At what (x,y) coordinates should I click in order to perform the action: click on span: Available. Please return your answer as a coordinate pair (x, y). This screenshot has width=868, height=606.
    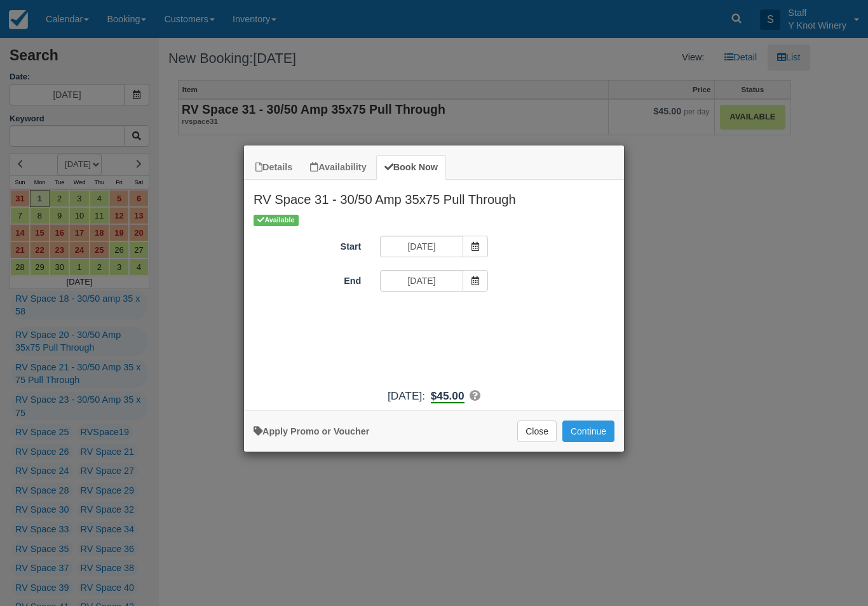
    Looking at the image, I should click on (276, 220).